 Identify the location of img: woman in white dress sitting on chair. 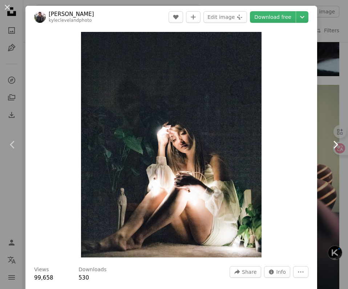
(171, 145).